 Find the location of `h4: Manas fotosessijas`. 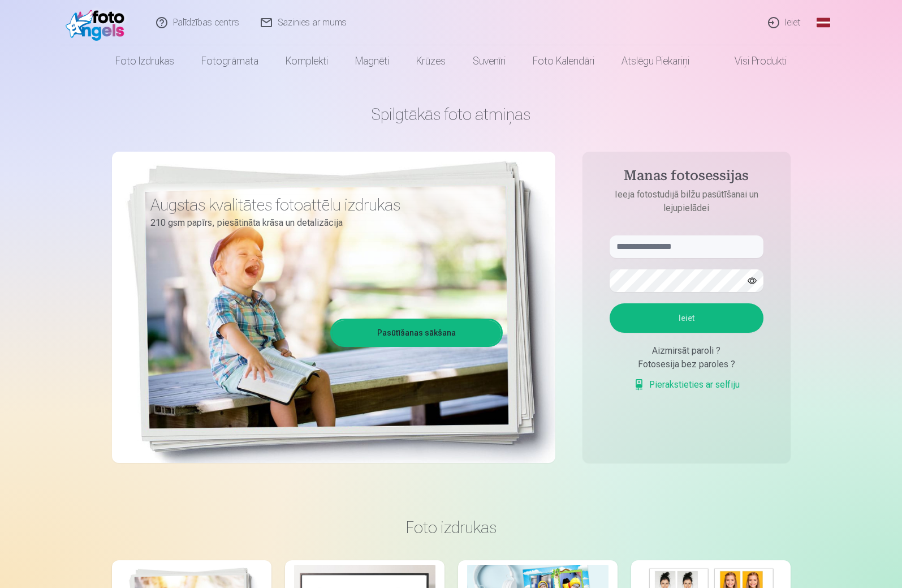

h4: Manas fotosessijas is located at coordinates (687, 178).